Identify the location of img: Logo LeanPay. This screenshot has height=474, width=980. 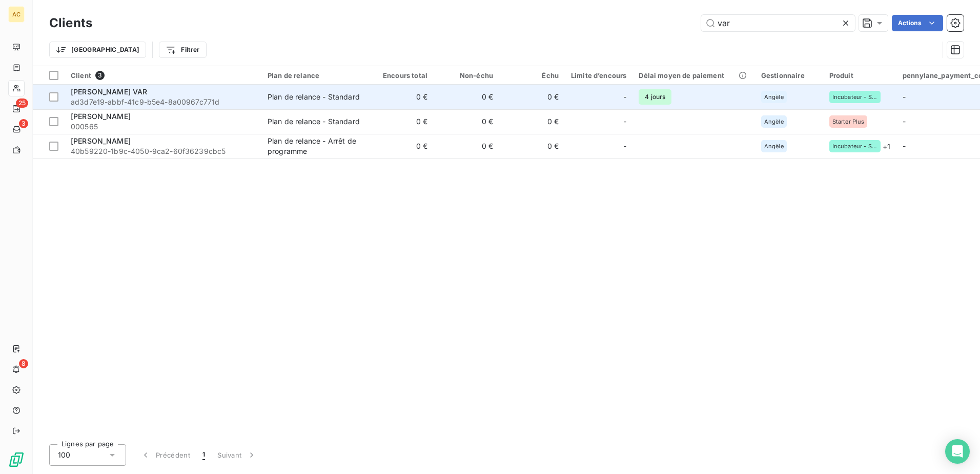
(17, 459).